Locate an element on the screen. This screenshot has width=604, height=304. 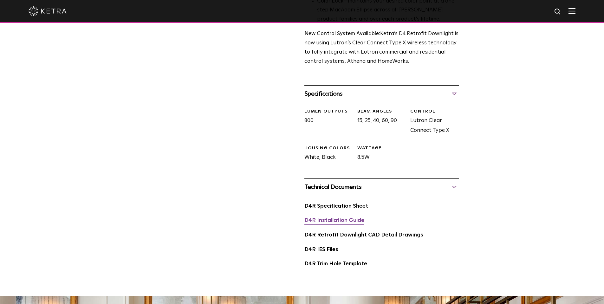
div: Technical Documents is located at coordinates (382, 187).